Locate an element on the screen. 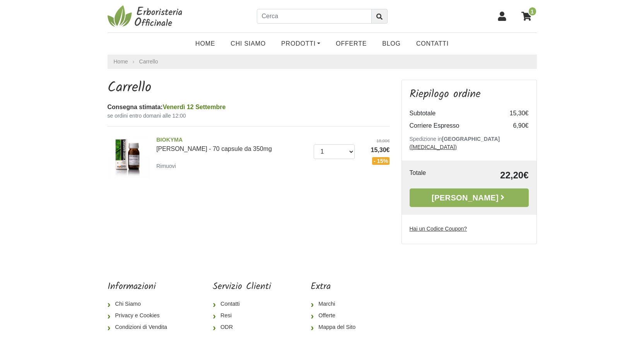 This screenshot has width=644, height=344. a: Resi is located at coordinates (242, 316).